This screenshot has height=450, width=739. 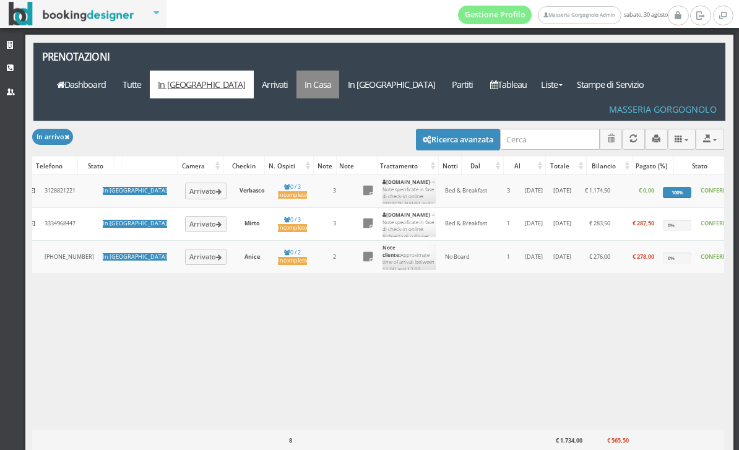 I want to click on a: Prenotazioni, so click(x=97, y=56).